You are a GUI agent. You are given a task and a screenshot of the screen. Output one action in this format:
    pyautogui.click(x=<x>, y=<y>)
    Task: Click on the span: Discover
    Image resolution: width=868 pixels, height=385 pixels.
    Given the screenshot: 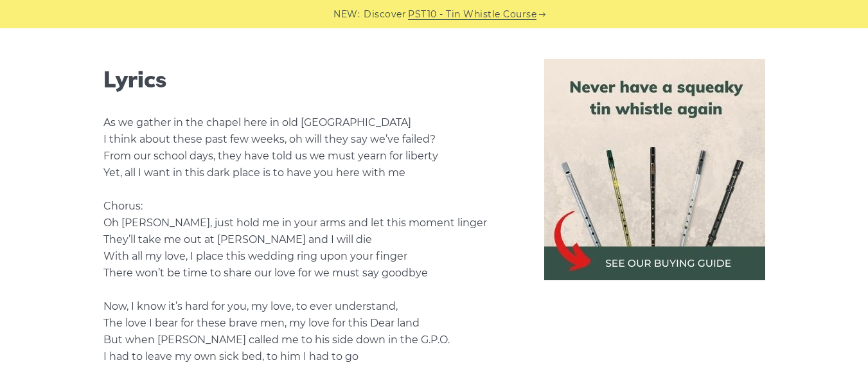 What is the action you would take?
    pyautogui.click(x=385, y=14)
    